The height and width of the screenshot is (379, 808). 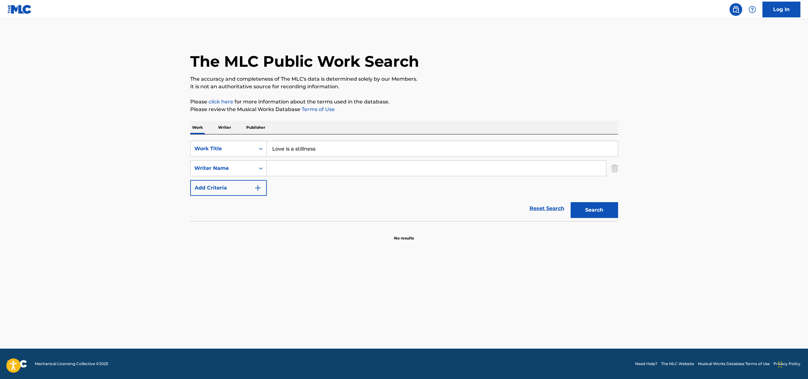 I want to click on span: Mechanical Licensing Collective © 2025, so click(x=71, y=364).